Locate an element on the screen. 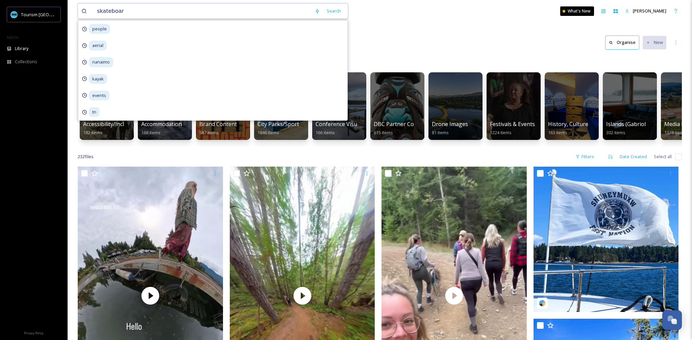  span: Collections is located at coordinates (26, 61).